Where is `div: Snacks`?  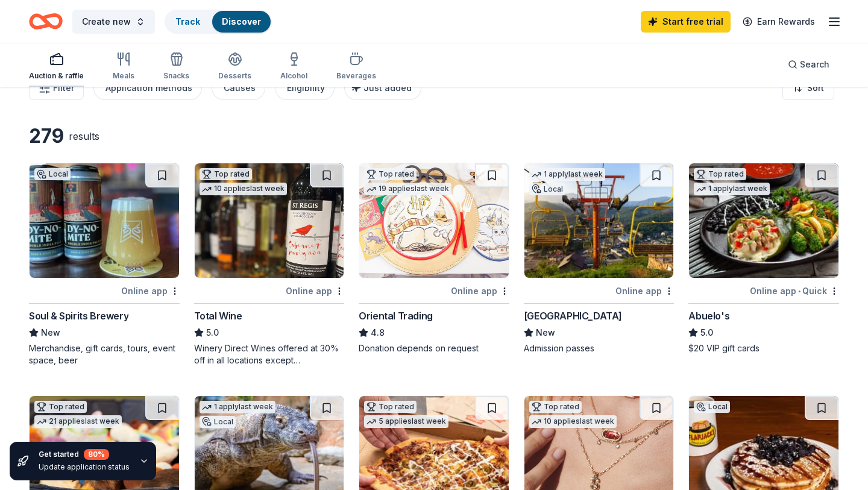
div: Snacks is located at coordinates (176, 76).